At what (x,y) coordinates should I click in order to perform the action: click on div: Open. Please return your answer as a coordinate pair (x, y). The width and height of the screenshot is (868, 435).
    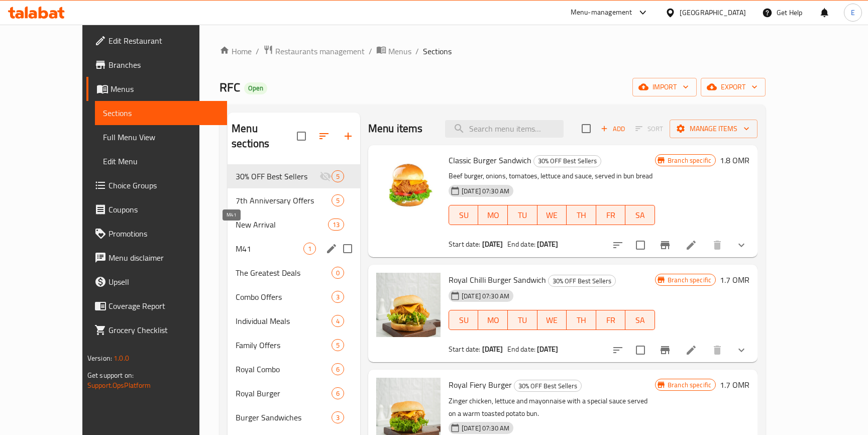
    Looking at the image, I should click on (256, 88).